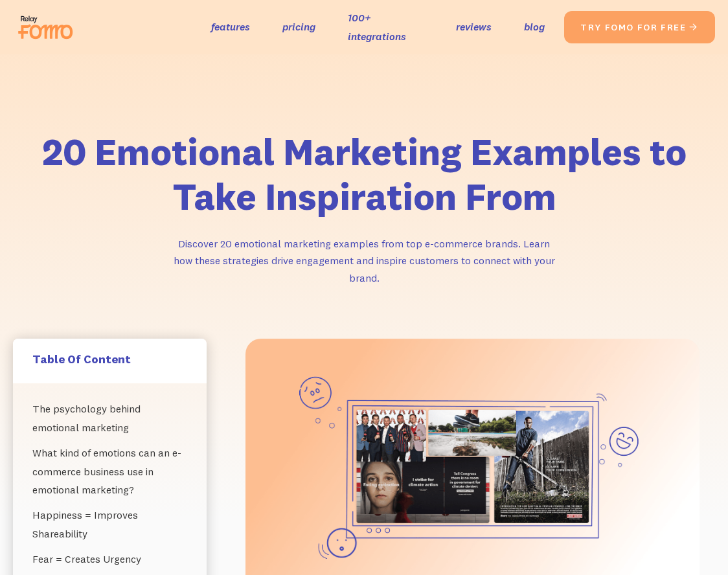 The image size is (728, 575). I want to click on a: features, so click(230, 26).